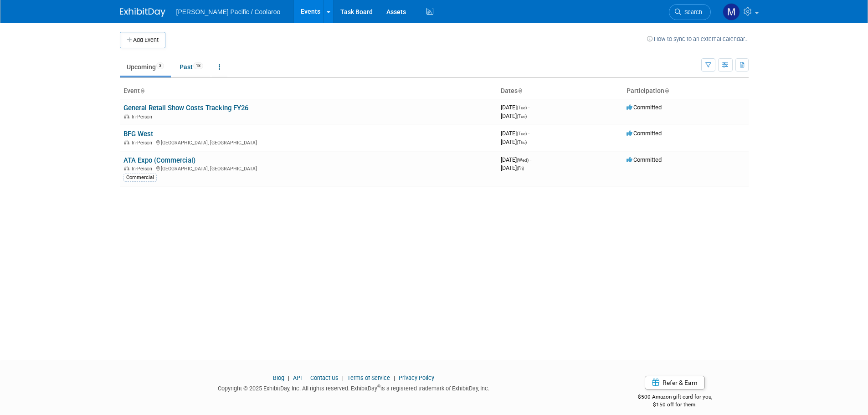 Image resolution: width=868 pixels, height=415 pixels. What do you see at coordinates (731, 12) in the screenshot?
I see `img: Marianne Siercke` at bounding box center [731, 12].